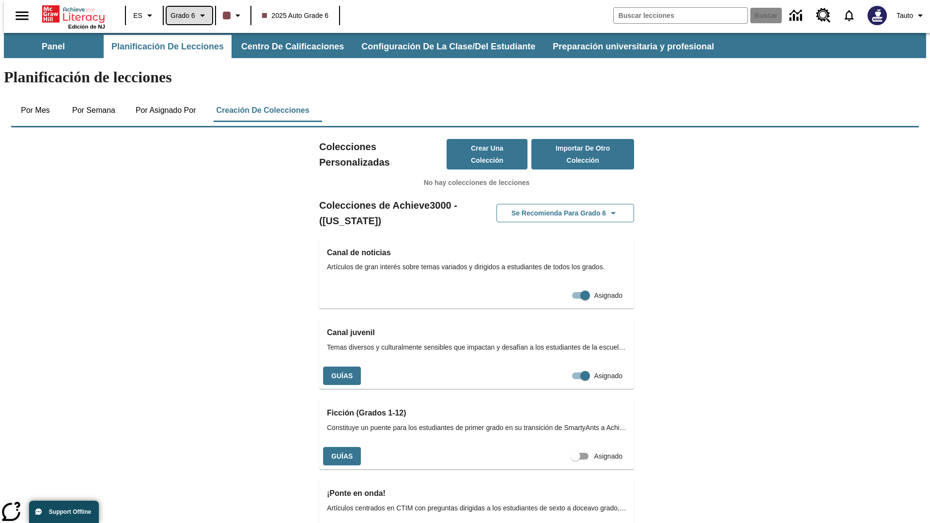 The width and height of the screenshot is (930, 523). Describe the element at coordinates (477, 183) in the screenshot. I see `p: No hay colecciones de lecciones` at that location.